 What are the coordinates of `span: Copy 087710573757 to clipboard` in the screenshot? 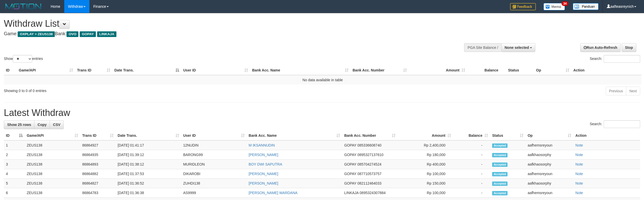 It's located at (369, 174).